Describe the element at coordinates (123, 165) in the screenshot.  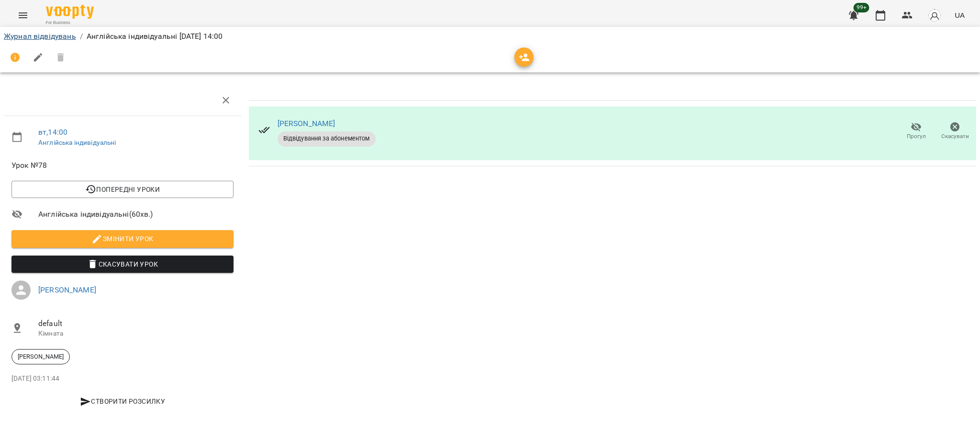
I see `span: Урок №78` at that location.